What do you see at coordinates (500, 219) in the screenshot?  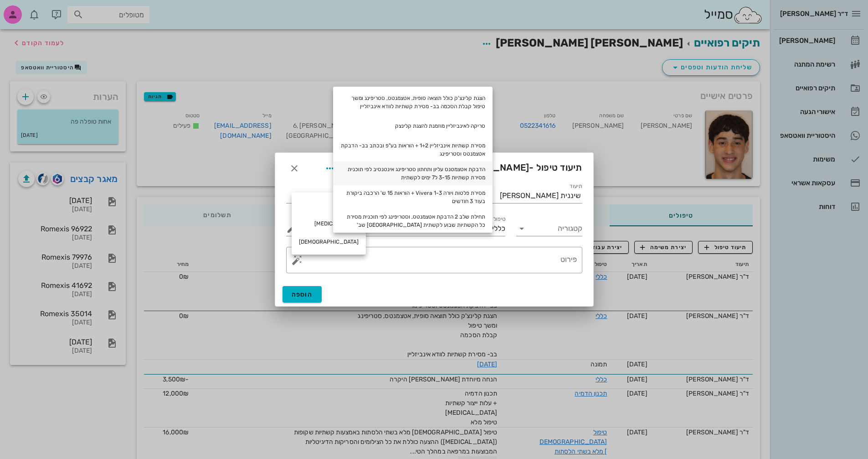 I see `label: טיפול` at bounding box center [500, 219].